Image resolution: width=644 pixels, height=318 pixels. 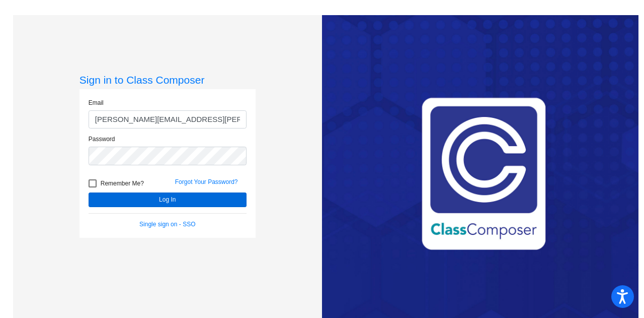 What do you see at coordinates (102, 139) in the screenshot?
I see `label: Password` at bounding box center [102, 139].